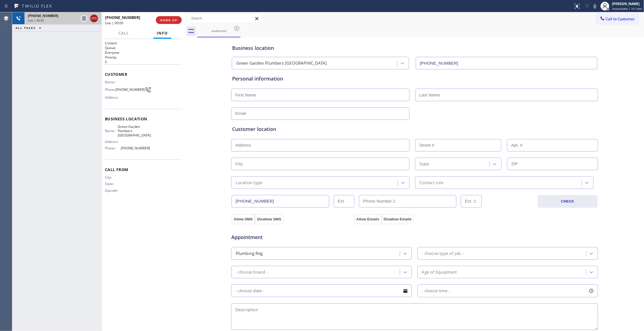 The width and height of the screenshot is (644, 331). What do you see at coordinates (143, 170) in the screenshot?
I see `span: Call From` at bounding box center [143, 170].